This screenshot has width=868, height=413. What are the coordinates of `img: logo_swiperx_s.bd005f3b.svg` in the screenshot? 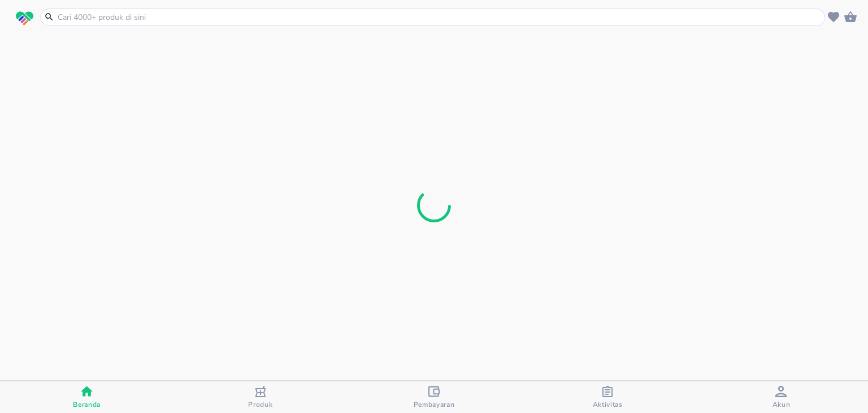 It's located at (24, 19).